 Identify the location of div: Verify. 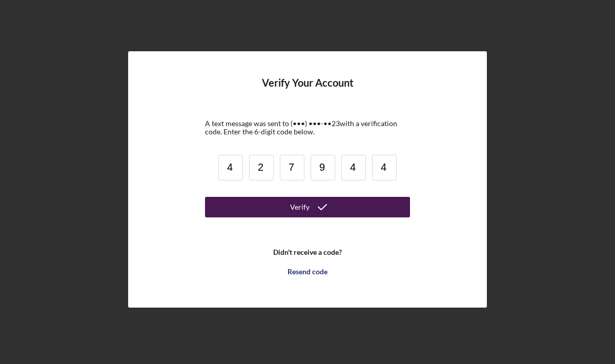
(300, 207).